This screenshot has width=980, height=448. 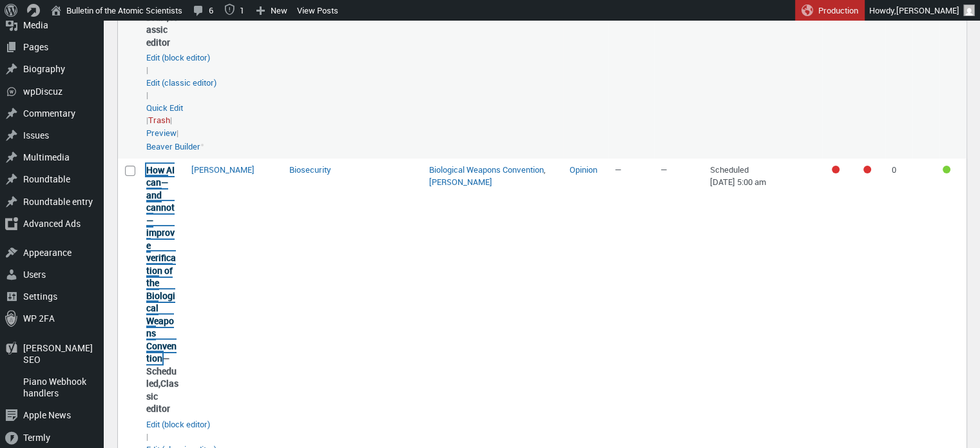 I want to click on a: Opinion, so click(x=583, y=169).